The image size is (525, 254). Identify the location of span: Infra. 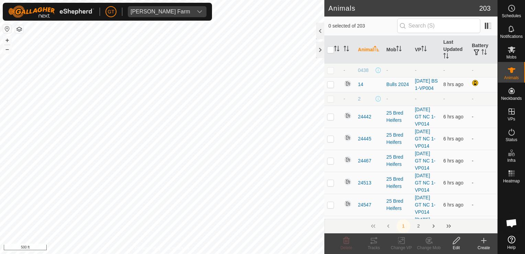
(512, 160).